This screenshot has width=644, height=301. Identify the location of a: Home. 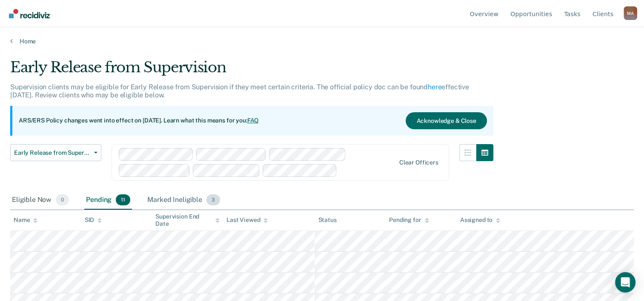
(322, 41).